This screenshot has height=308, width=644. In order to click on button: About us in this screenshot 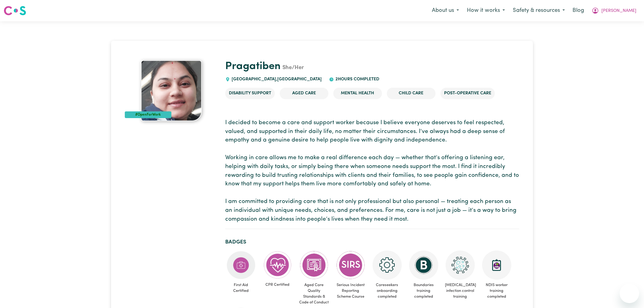, I will do `click(445, 10)`.